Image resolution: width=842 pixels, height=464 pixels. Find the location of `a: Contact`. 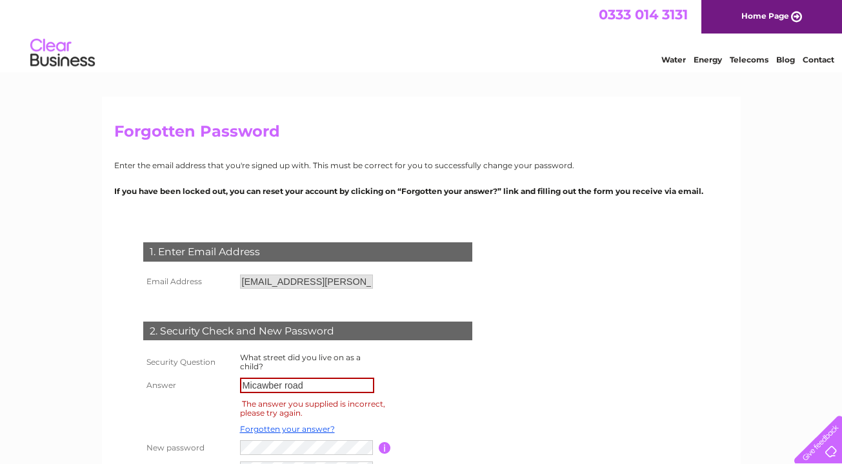

a: Contact is located at coordinates (818, 59).